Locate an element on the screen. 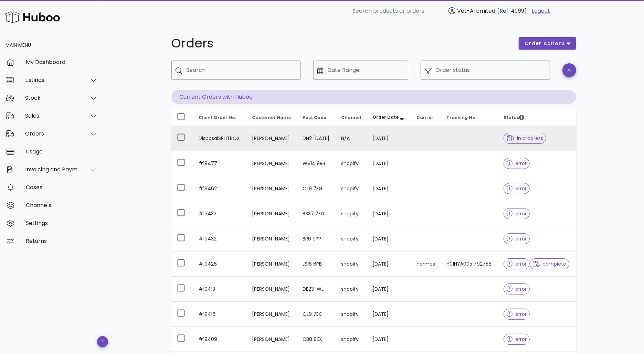 The image size is (644, 354). td: #19426 is located at coordinates (220, 264).